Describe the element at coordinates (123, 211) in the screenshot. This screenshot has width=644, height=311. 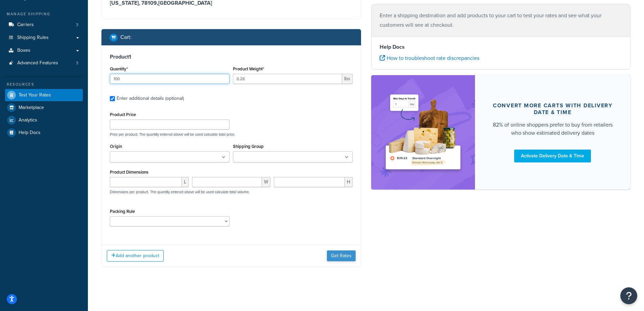
I see `label: Packing Rule` at that location.